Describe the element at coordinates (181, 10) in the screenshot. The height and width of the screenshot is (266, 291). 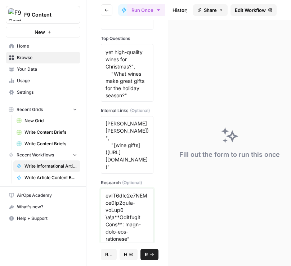
I see `a: History` at that location.